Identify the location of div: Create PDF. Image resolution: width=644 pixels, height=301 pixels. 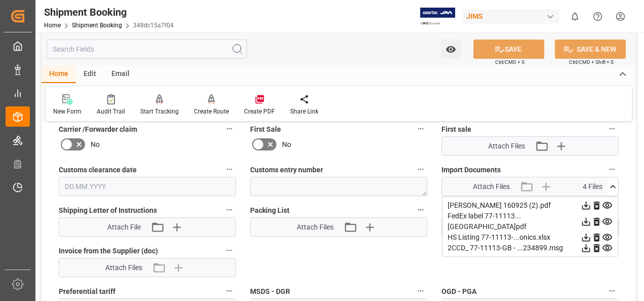
(259, 111).